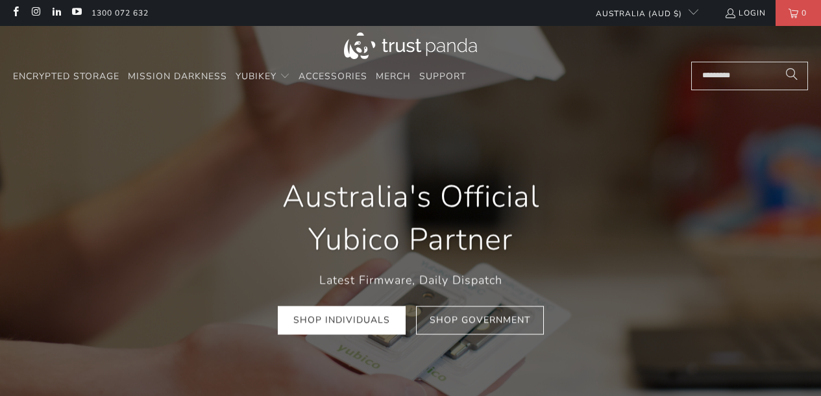 This screenshot has height=396, width=821. Describe the element at coordinates (15, 13) in the screenshot. I see `a: Trust Panda Australia on Facebook` at that location.